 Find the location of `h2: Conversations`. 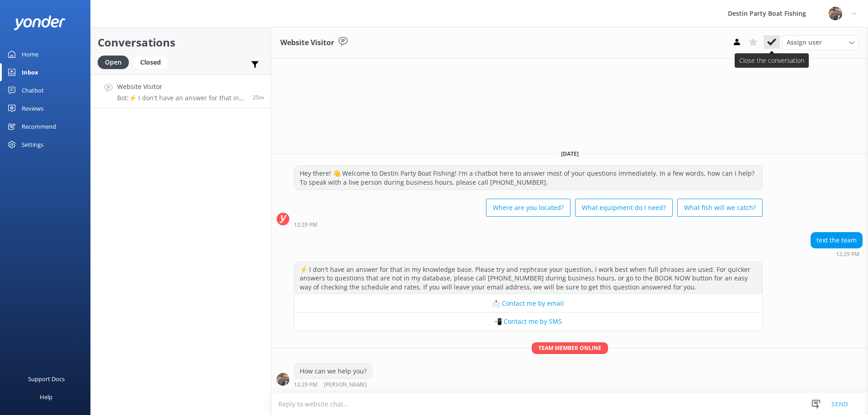

h2: Conversations is located at coordinates (181, 43).